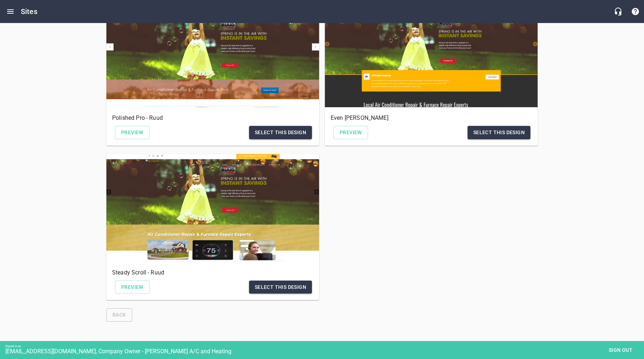 The image size is (644, 359). I want to click on h6: Sites, so click(29, 12).